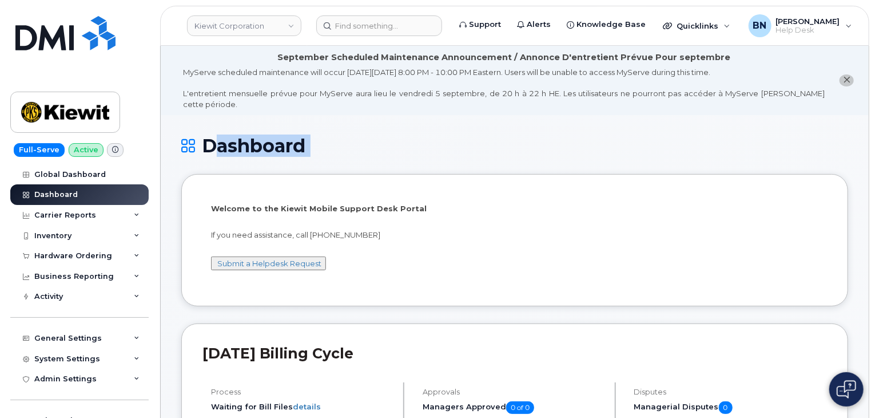 The height and width of the screenshot is (418, 875). What do you see at coordinates (302, 406) in the screenshot?
I see `li: Waiting for Bill Files` at bounding box center [302, 406].